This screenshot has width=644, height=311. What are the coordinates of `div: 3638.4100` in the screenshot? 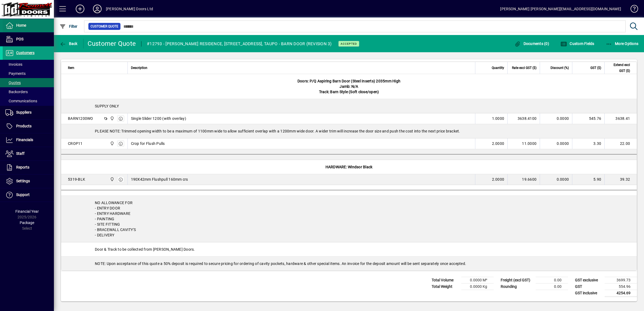 It's located at (524, 118).